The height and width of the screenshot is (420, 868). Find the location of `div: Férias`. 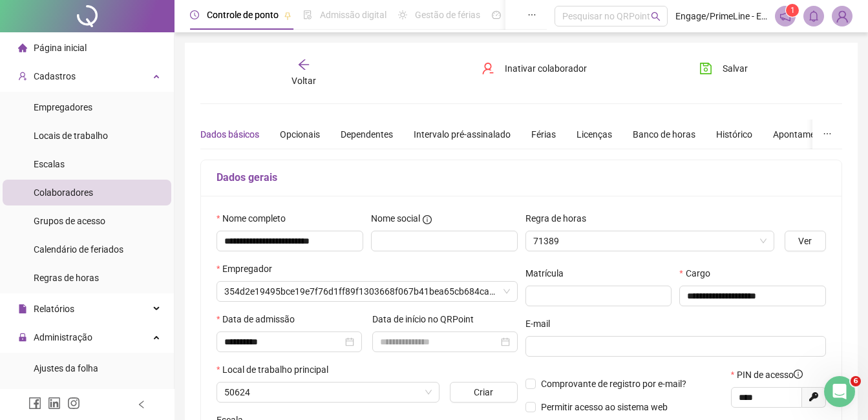

div: Férias is located at coordinates (543, 134).